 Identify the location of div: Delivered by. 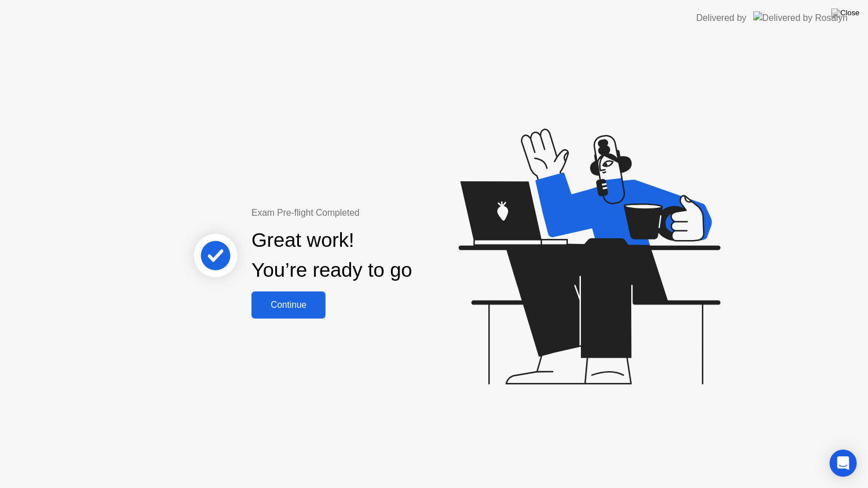
(721, 18).